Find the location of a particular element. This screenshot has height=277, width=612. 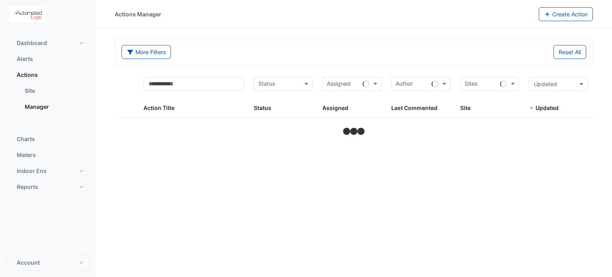

img: Company Logo is located at coordinates (27, 14).